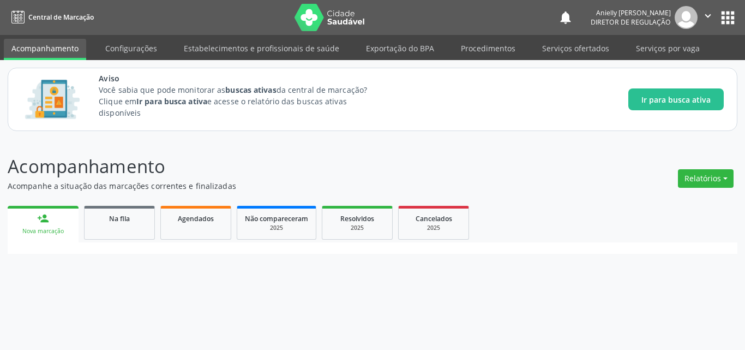 Image resolution: width=745 pixels, height=350 pixels. What do you see at coordinates (630, 22) in the screenshot?
I see `span: Diretor de regulação` at bounding box center [630, 22].